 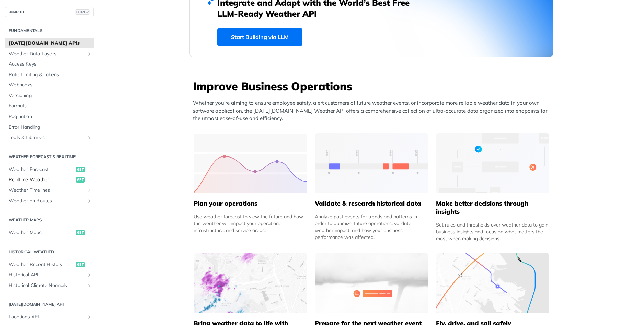 What do you see at coordinates (373, 111) in the screenshot?
I see `p: Whether you’re aiming to ensure employee safety, alert customers of future weather events, or inc...` at bounding box center [373, 111].